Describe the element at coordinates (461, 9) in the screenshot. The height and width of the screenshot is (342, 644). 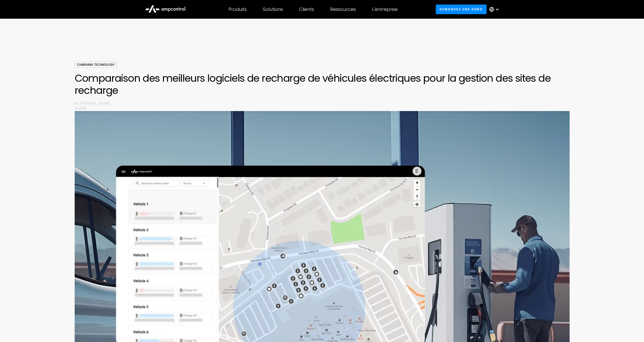
I see `a: Demandez une démo` at that location.